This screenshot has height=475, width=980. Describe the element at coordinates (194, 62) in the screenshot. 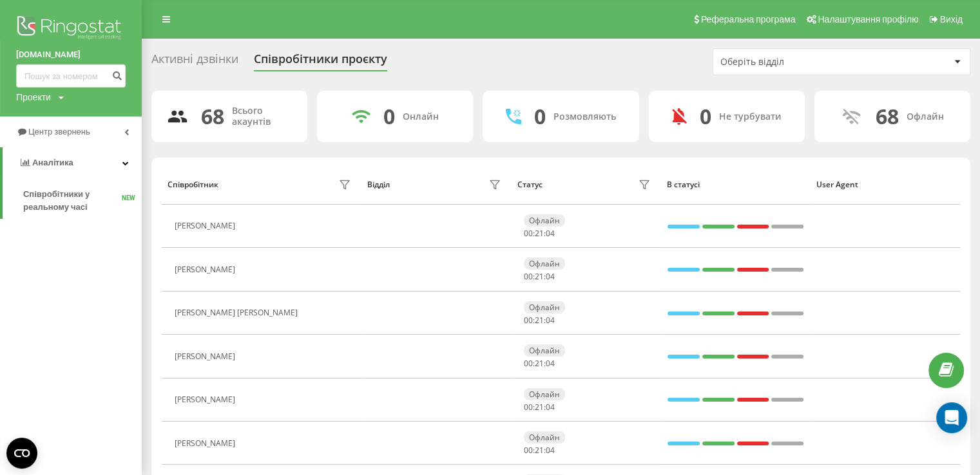

I see `div: Активні дзвінки` at that location.